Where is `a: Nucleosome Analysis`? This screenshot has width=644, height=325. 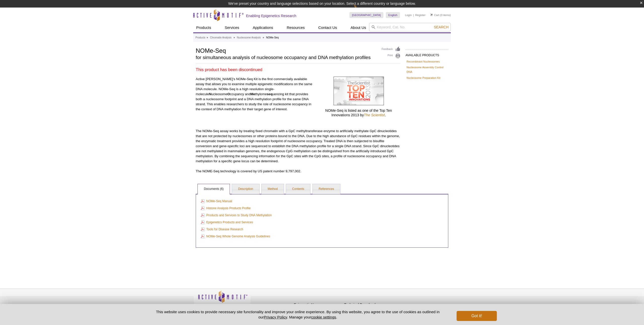 a: Nucleosome Analysis is located at coordinates (249, 38).